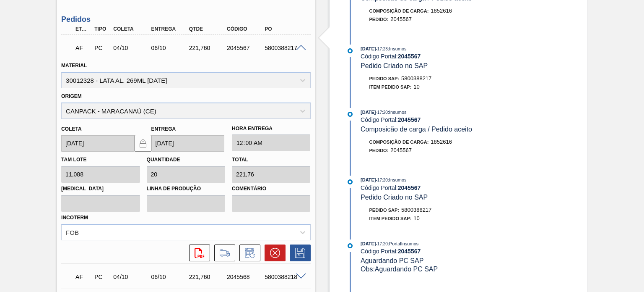 This screenshot has width=644, height=292. Describe the element at coordinates (245, 48) in the screenshot. I see `div: 2045567` at that location.